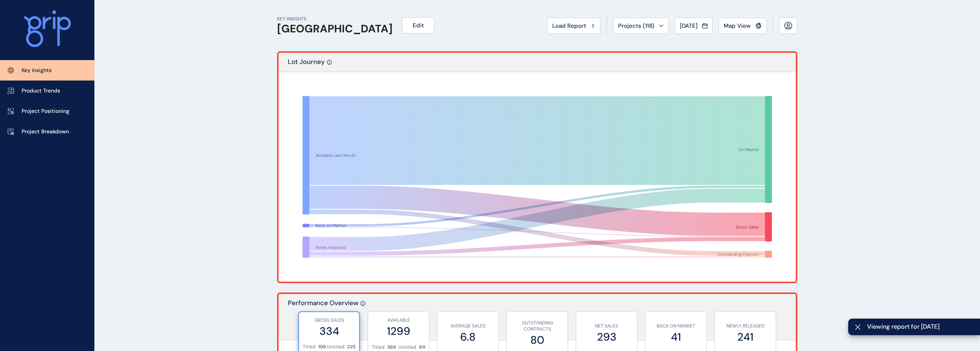 The width and height of the screenshot is (980, 351). Describe the element at coordinates (607, 337) in the screenshot. I see `label: 293` at that location.